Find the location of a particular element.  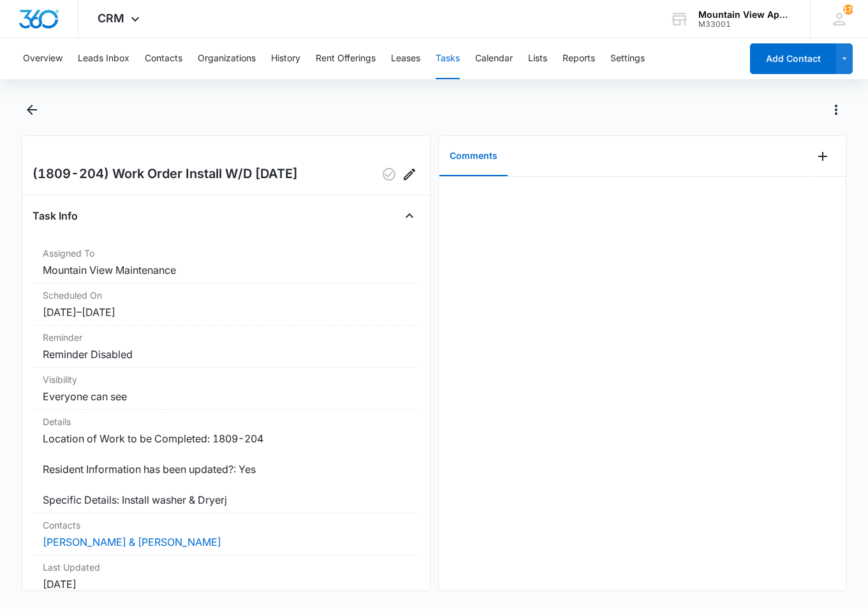

div: DetailsLocation of Work to be Completed: 1809-204 Resident Information has been updated?: Yes Spe... is located at coordinates (226, 462).